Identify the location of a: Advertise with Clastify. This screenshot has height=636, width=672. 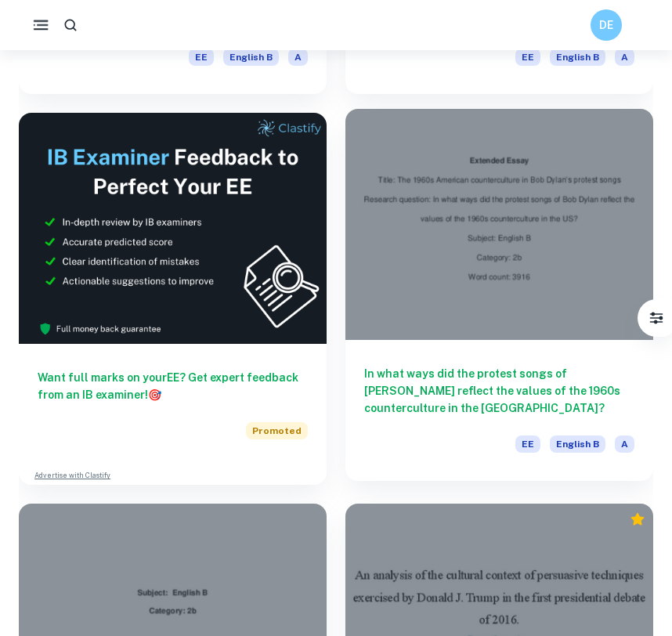
(72, 475).